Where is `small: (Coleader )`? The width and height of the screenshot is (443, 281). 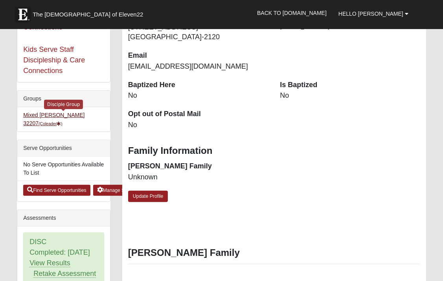
small: (Coleader ) is located at coordinates (50, 124).